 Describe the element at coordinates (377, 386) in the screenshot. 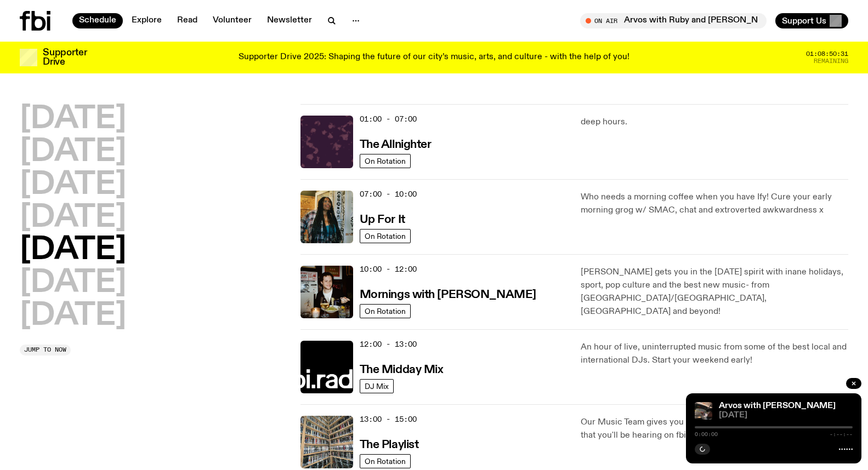

I see `a: DJ Mix` at that location.